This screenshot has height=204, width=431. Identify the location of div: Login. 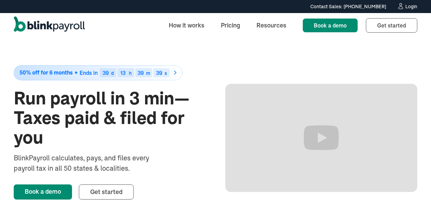
(411, 7).